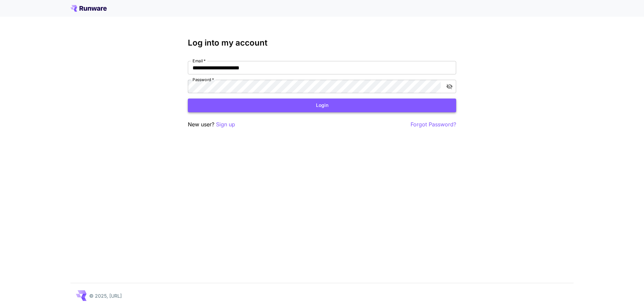 The height and width of the screenshot is (308, 644). I want to click on label: Password, so click(203, 79).